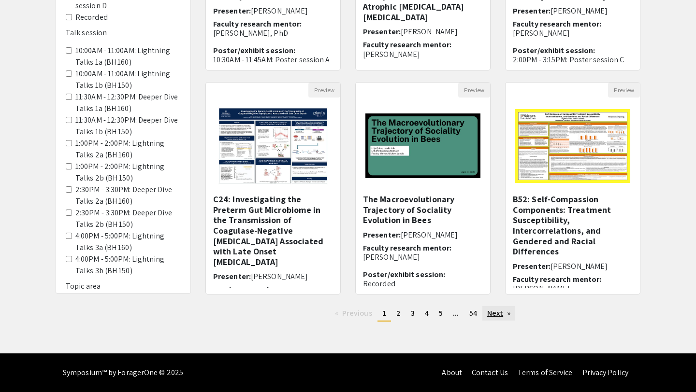 This screenshot has width=696, height=392. Describe the element at coordinates (128, 196) in the screenshot. I see `label: 2:30PM - 3:30PM: Deeper Dive Talks 2a (BH 160)` at that location.